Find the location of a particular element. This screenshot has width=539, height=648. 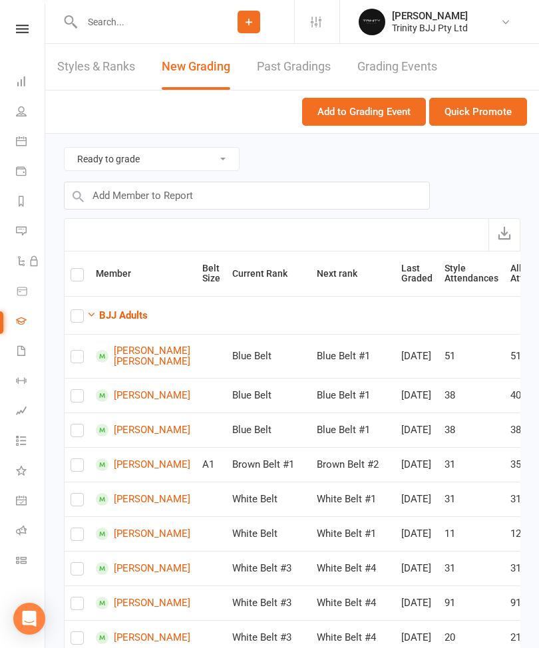

td: 11 is located at coordinates (471, 534).